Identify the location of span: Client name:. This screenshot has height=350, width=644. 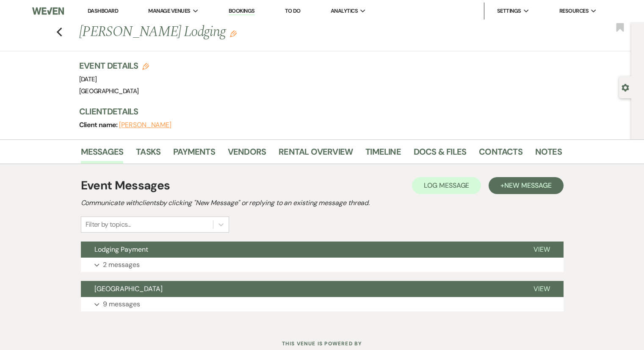
(99, 124).